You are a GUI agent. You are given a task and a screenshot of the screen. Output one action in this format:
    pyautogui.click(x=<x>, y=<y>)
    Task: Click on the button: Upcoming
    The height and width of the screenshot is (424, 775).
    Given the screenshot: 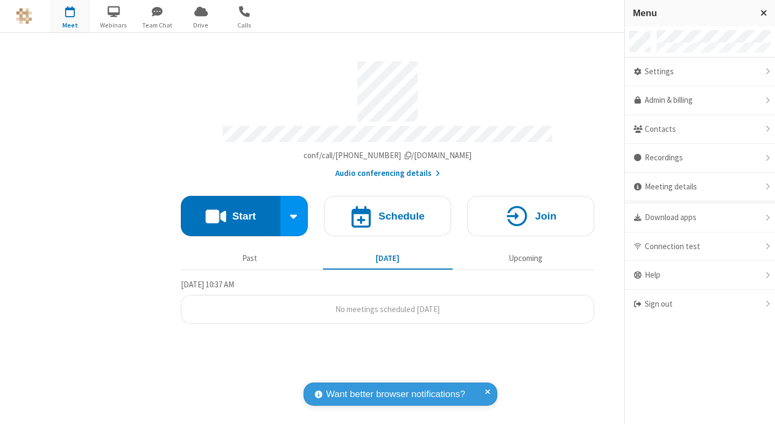 What is the action you would take?
    pyautogui.click(x=525, y=258)
    